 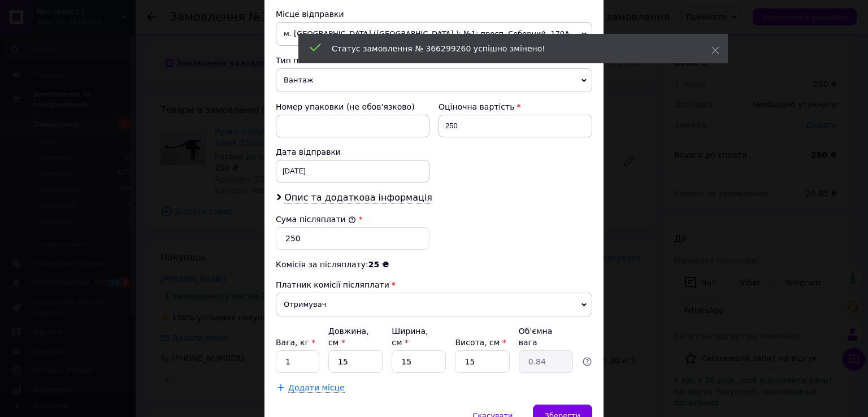 I want to click on span: Платник комісії післяплати, so click(x=332, y=285).